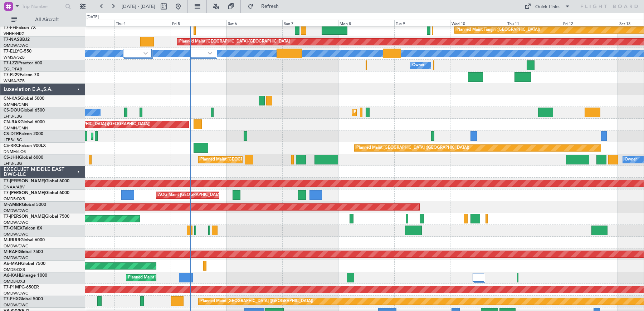 This screenshot has height=311, width=644. I want to click on span: All Aircraft, so click(47, 20).